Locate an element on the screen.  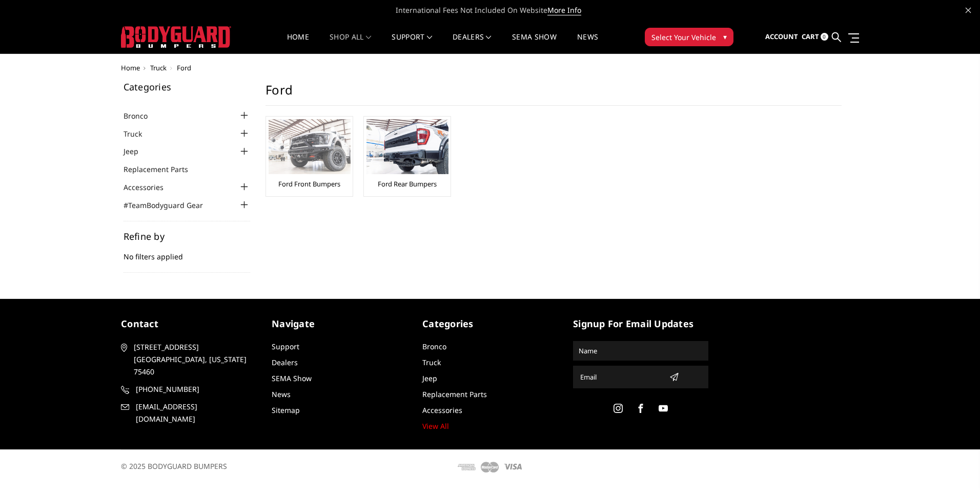
span: © 2025 BODYGUARD BUMPERS is located at coordinates (174, 465).